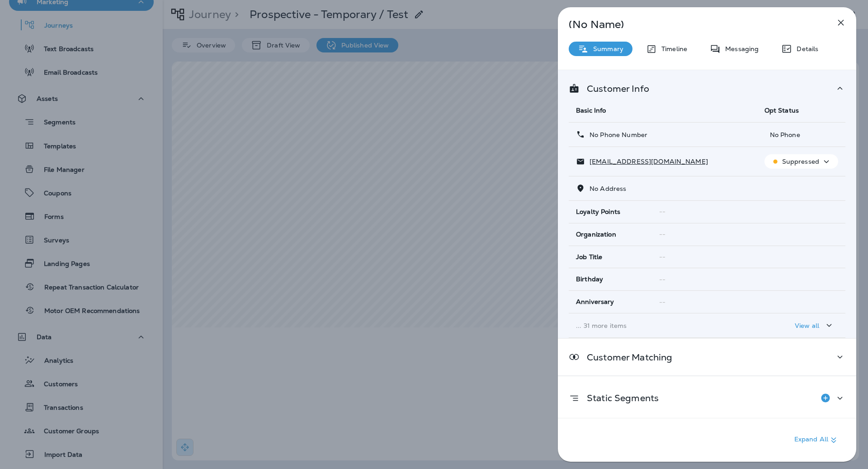  What do you see at coordinates (589, 279) in the screenshot?
I see `span: Birthday` at bounding box center [589, 279].